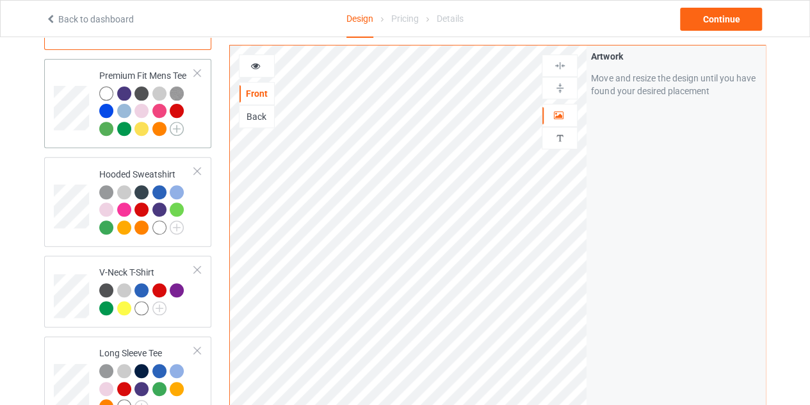  Describe the element at coordinates (721, 19) in the screenshot. I see `div: Continue` at that location.